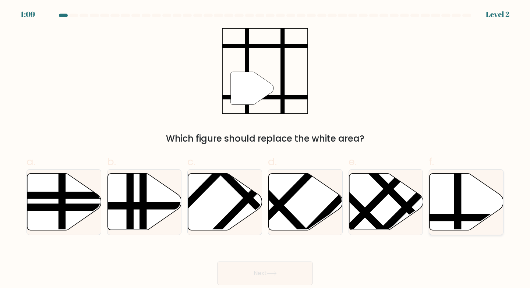 The width and height of the screenshot is (530, 288). I want to click on span: b., so click(111, 161).